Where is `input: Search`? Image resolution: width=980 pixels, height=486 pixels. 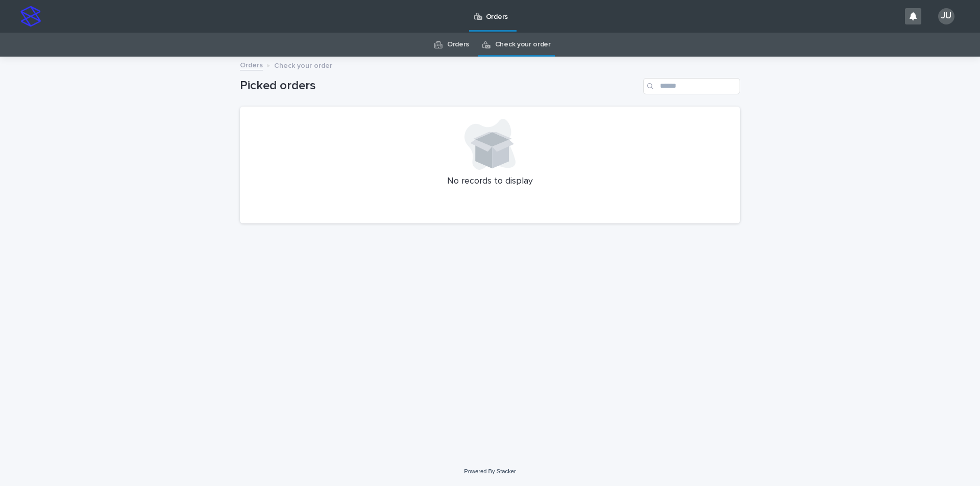 input: Search is located at coordinates (691, 87).